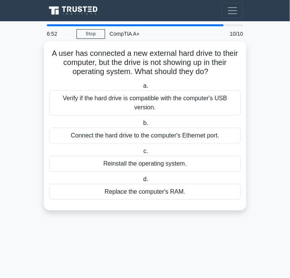 The image size is (290, 278). Describe the element at coordinates (59, 34) in the screenshot. I see `div: 6:52` at that location.